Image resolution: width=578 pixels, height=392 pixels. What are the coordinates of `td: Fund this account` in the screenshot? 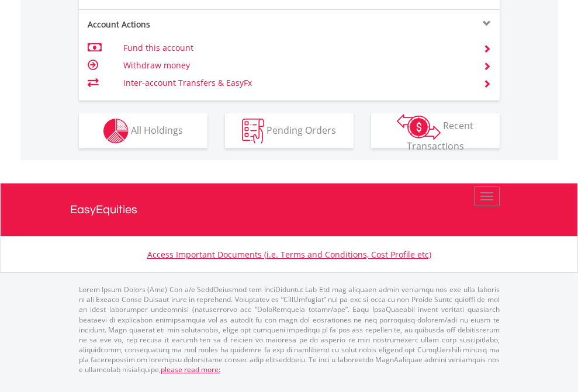 It's located at (296, 48).